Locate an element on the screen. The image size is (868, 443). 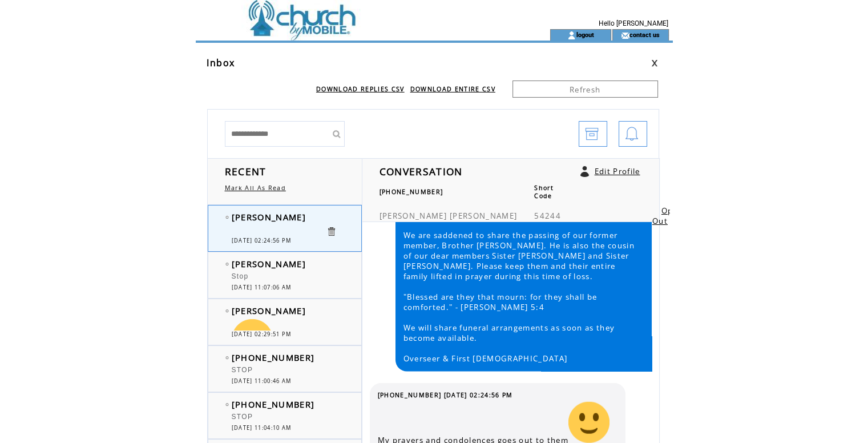
span: CONVERSATION is located at coordinates (422, 171).